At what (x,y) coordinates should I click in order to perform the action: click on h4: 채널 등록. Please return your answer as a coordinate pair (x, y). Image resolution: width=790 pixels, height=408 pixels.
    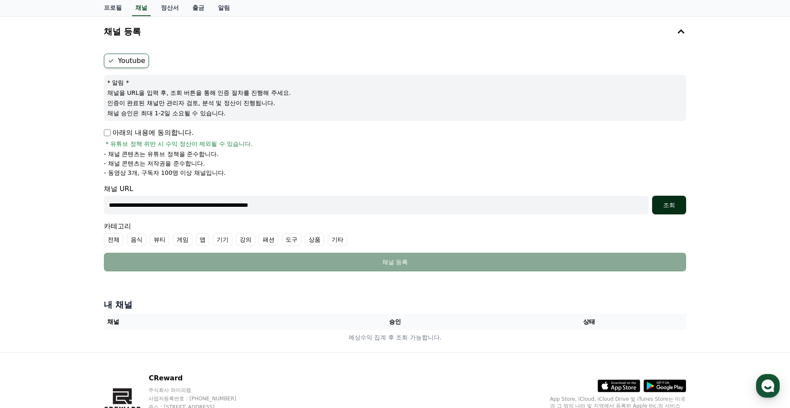
    Looking at the image, I should click on (122, 31).